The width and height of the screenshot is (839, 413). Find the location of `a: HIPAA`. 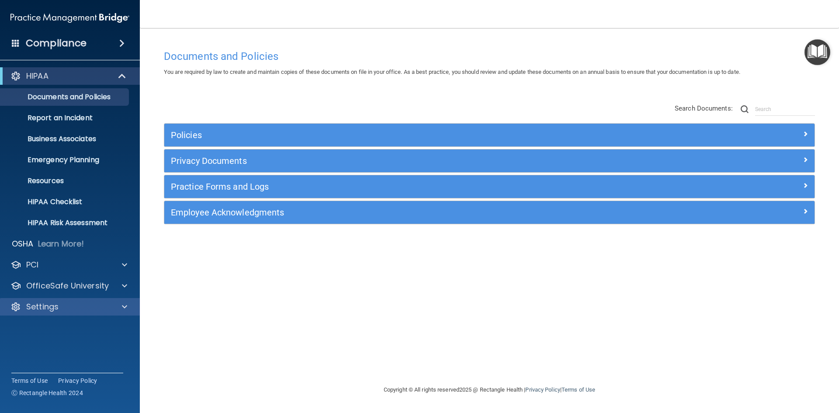

a: HIPAA is located at coordinates (69, 76).